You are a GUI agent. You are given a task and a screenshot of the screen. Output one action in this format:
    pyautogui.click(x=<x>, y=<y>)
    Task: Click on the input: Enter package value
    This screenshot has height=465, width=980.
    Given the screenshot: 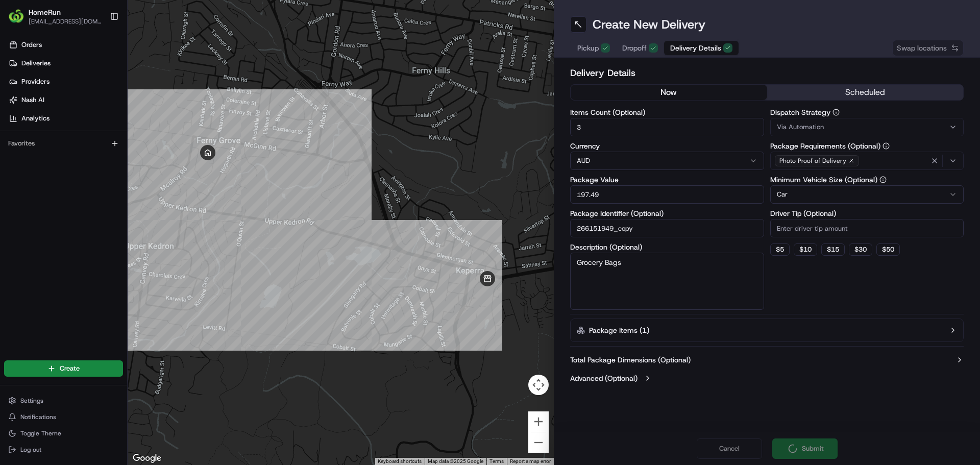 What is the action you would take?
    pyautogui.click(x=667, y=194)
    